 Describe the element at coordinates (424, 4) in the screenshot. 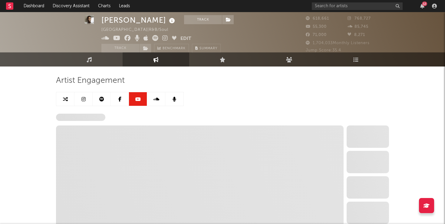

I see `div: 12` at that location.